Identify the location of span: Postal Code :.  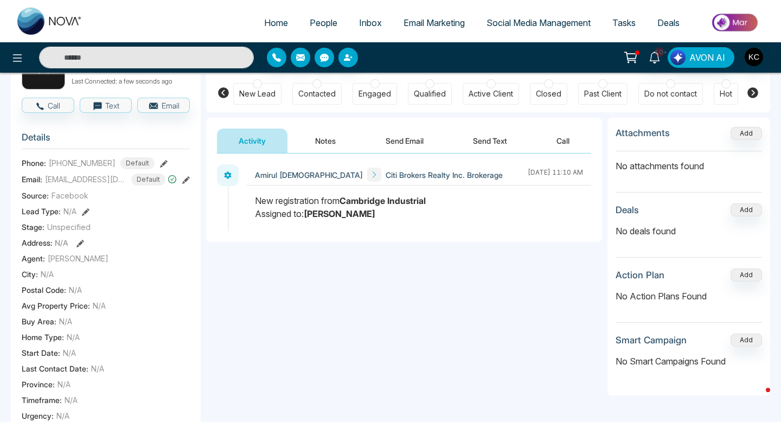
(44, 290).